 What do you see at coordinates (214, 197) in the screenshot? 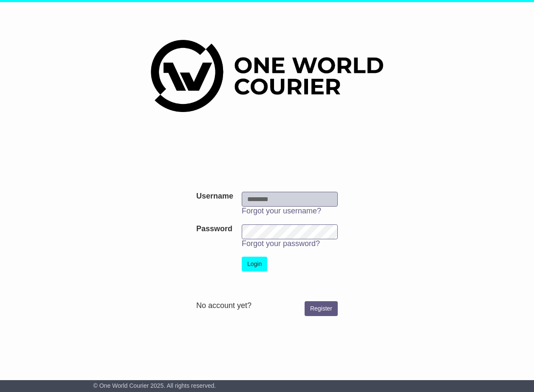
I see `label: Username` at bounding box center [214, 197].